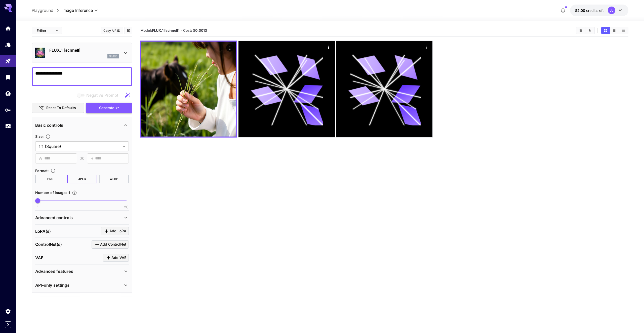 The width and height of the screenshot is (644, 333). Describe the element at coordinates (8, 325) in the screenshot. I see `div: Expand sidebar` at that location.